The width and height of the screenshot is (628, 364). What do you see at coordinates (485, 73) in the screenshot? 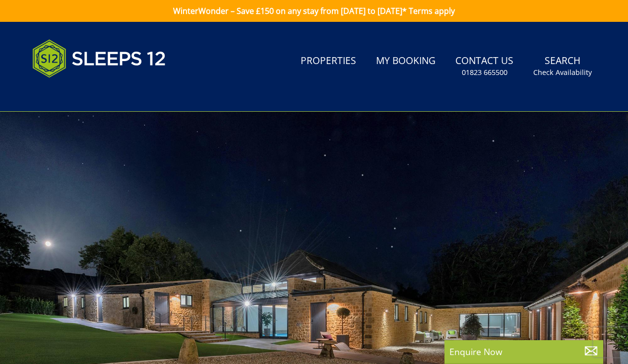
I see `small: 01823 665500` at bounding box center [485, 73].